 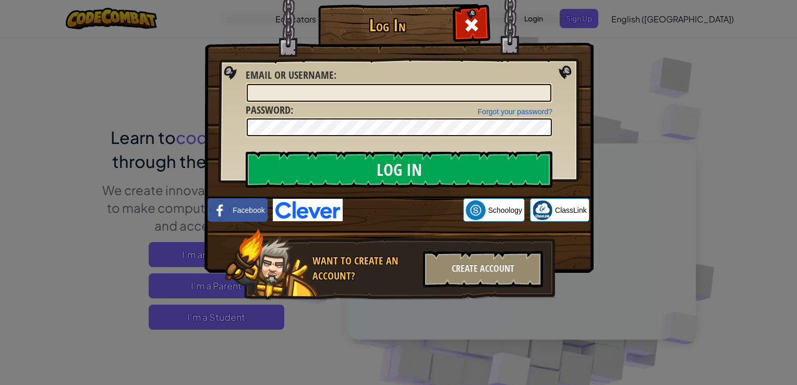 What do you see at coordinates (542, 210) in the screenshot?
I see `img: classlink-logo-small.png` at bounding box center [542, 210].